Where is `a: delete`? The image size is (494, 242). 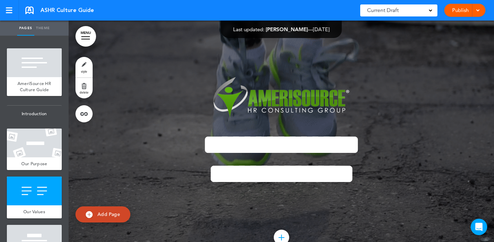
a: delete is located at coordinates (84, 88).